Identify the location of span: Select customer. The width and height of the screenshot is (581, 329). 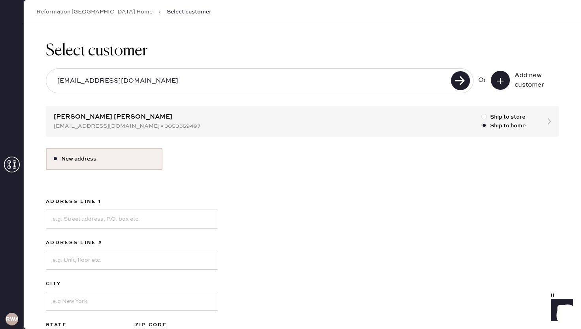
(189, 12).